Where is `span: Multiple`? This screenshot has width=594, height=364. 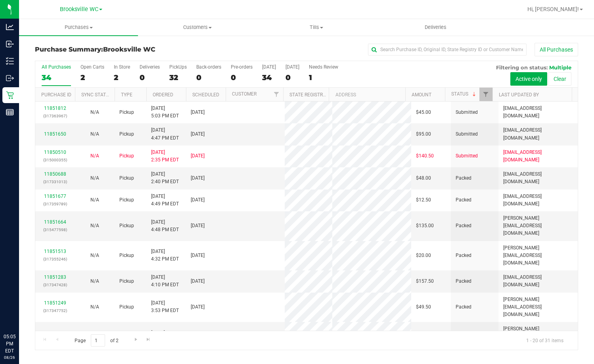
span: Multiple is located at coordinates (560, 67).